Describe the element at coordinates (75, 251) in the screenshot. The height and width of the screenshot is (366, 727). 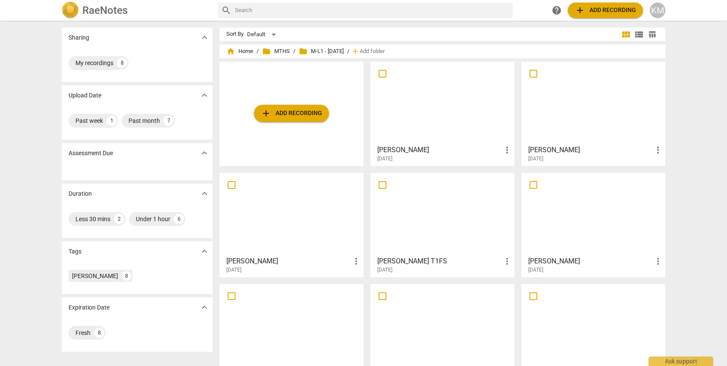
I see `p: Tags` at that location.